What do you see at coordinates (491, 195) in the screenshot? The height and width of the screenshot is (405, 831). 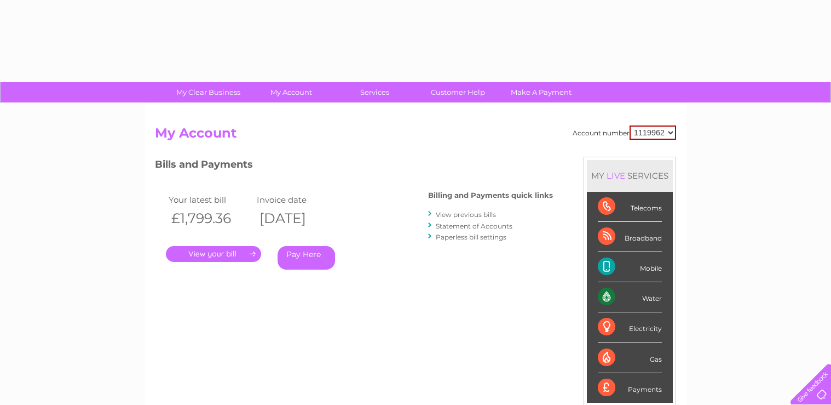 I see `h4: Billing and Payments quick links` at bounding box center [491, 195].